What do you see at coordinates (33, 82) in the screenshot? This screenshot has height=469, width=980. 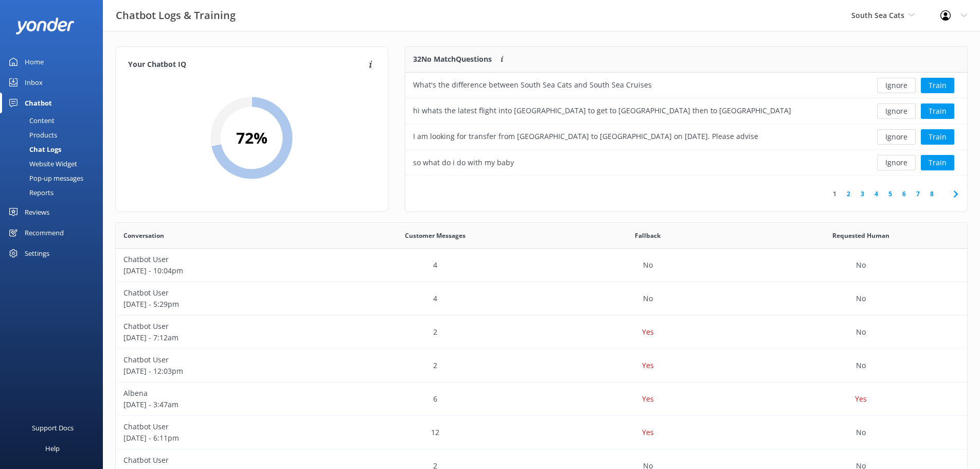 I see `div: Inbox` at bounding box center [33, 82].